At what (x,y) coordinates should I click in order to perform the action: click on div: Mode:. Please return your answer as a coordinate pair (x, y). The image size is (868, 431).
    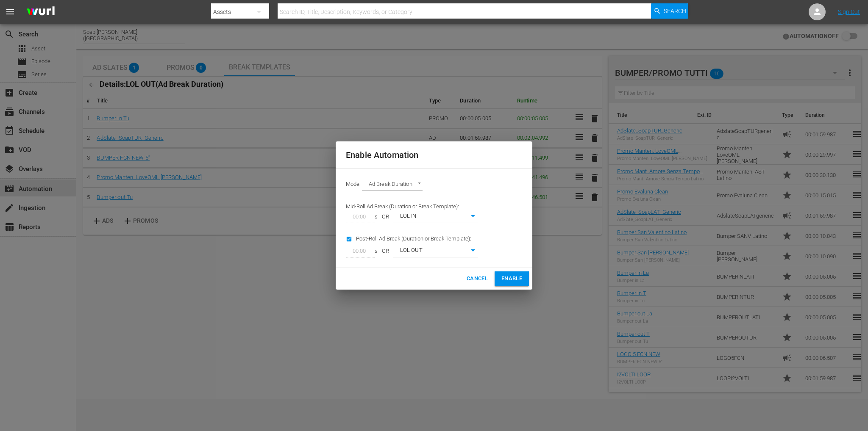
    Looking at the image, I should click on (434, 185).